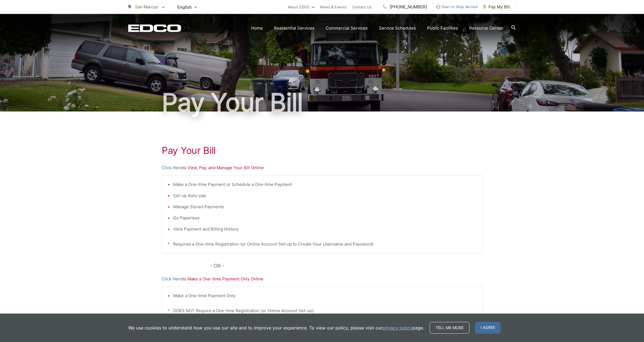 Image resolution: width=644 pixels, height=342 pixels. Describe the element at coordinates (322, 244) in the screenshot. I see `p: * Requires a One-time Registration (or Online Account Set-up to Create Your Username and Password)` at that location.